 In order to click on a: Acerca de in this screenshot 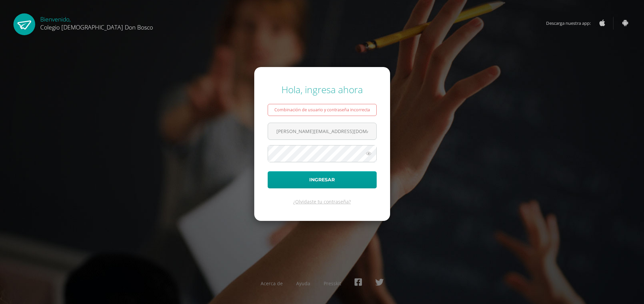, I will do `click(272, 284)`.